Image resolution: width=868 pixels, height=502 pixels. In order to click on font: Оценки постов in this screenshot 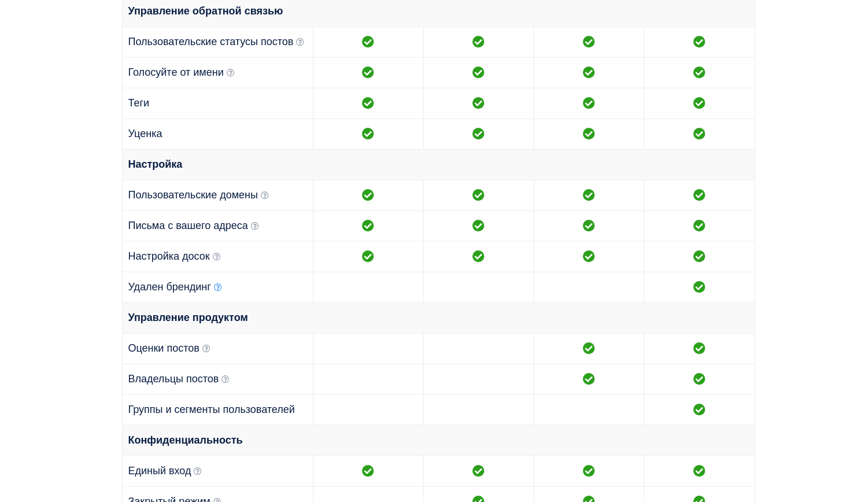, I will do `click(164, 348)`.